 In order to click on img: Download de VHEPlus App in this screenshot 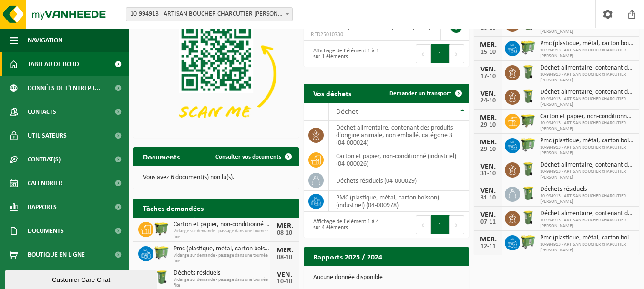, I will do `click(216, 74)`.